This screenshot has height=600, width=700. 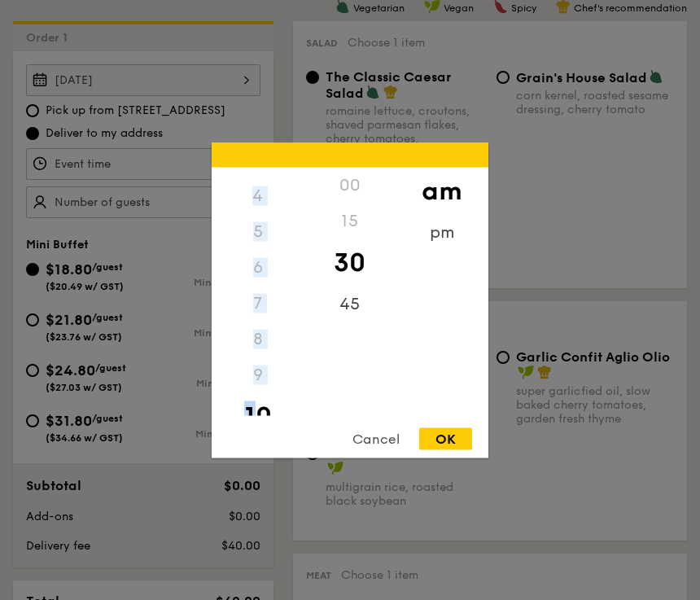 What do you see at coordinates (257, 267) in the screenshot?
I see `div: 6` at bounding box center [257, 267].